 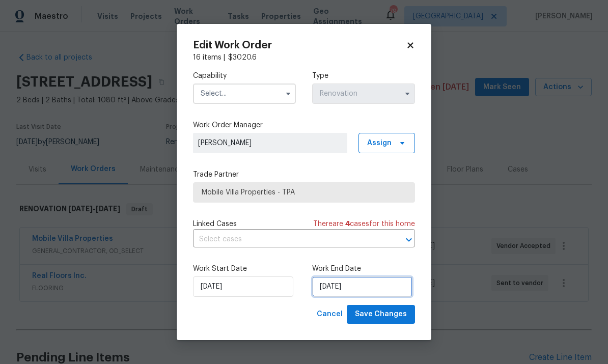 I want to click on span: There are case s for this home, so click(x=364, y=224).